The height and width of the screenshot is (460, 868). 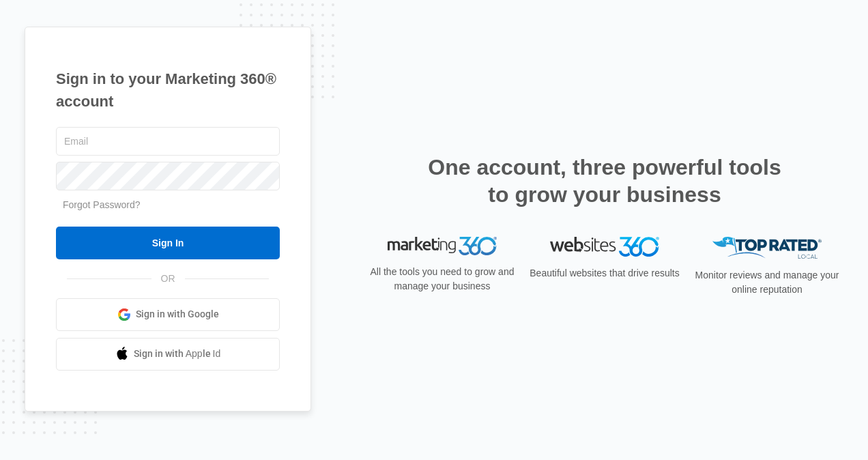 What do you see at coordinates (177, 354) in the screenshot?
I see `span: Sign in with Apple Id` at bounding box center [177, 354].